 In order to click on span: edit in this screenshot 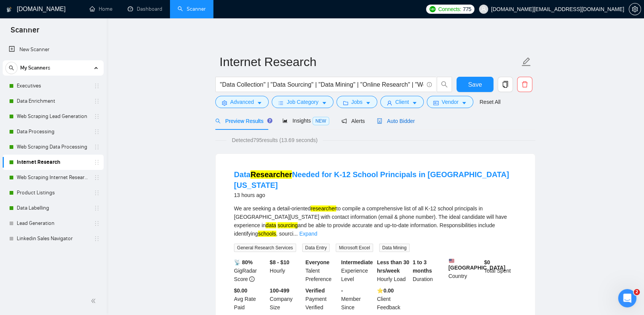, I will do `click(527, 62)`.